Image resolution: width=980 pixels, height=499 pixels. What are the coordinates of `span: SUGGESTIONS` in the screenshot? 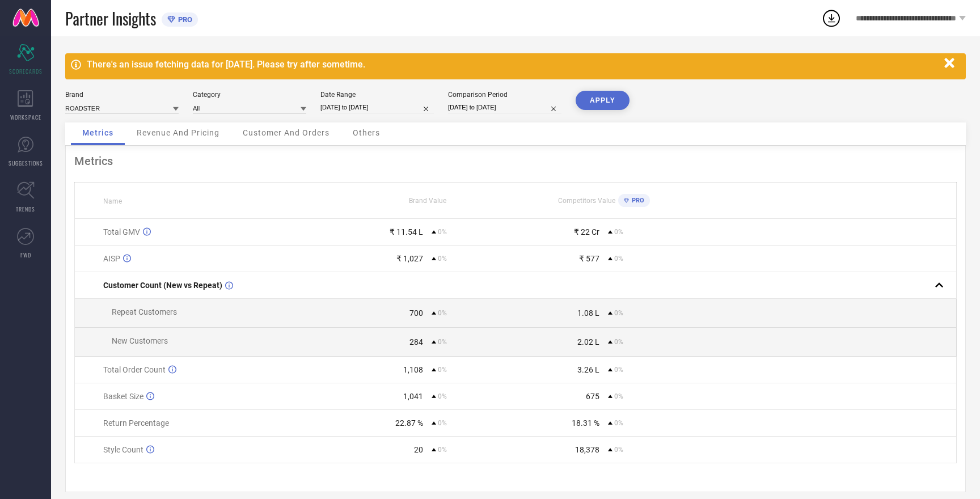 It's located at (26, 163).